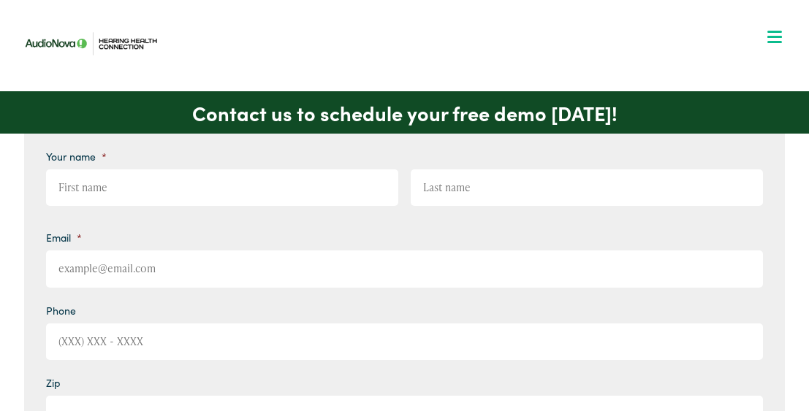 This screenshot has height=411, width=809. What do you see at coordinates (53, 383) in the screenshot?
I see `label: Zip` at bounding box center [53, 383].